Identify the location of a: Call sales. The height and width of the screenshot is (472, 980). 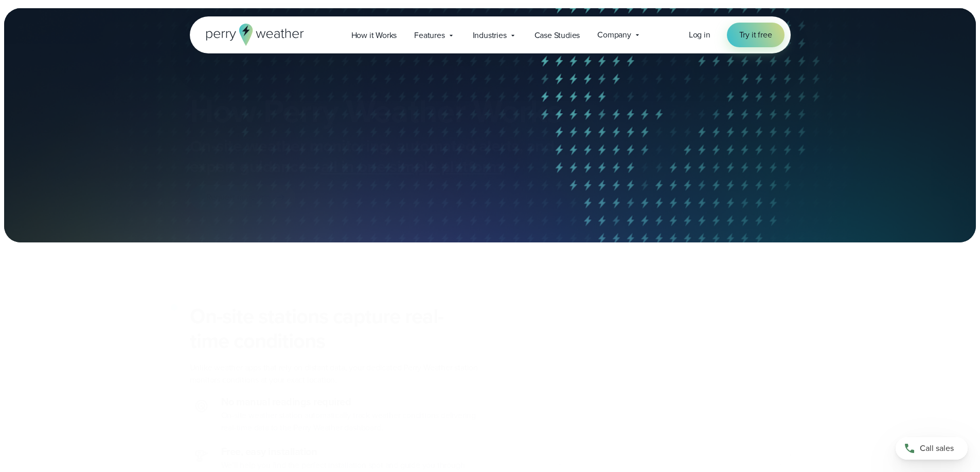
(932, 449).